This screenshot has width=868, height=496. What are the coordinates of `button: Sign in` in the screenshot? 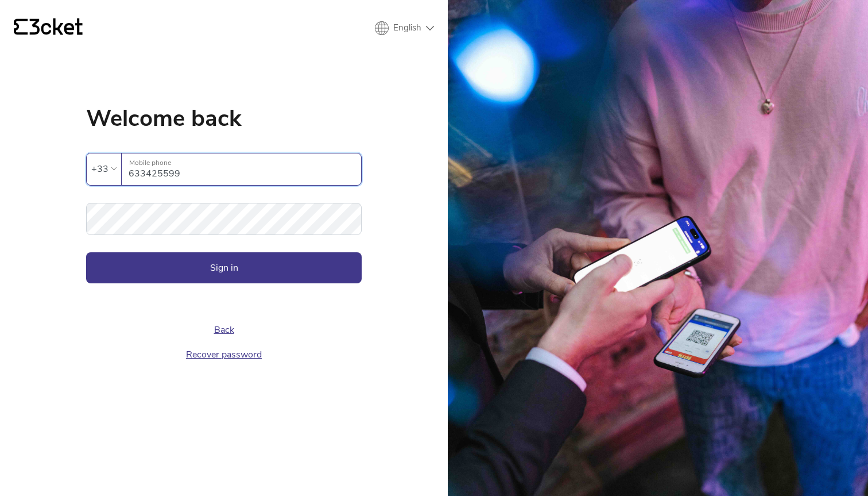 It's located at (224, 268).